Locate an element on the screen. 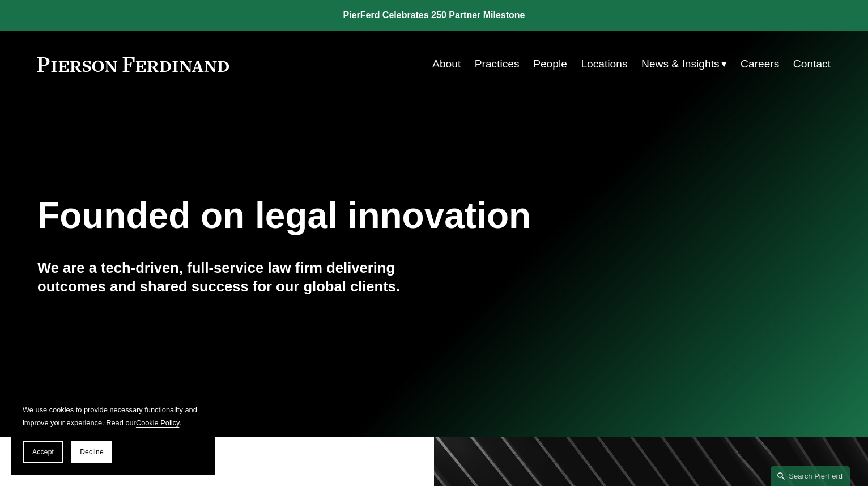 This screenshot has width=868, height=486. p: We use cookies to provide necessary functionality and improve your experience. Read our . is located at coordinates (114, 416).